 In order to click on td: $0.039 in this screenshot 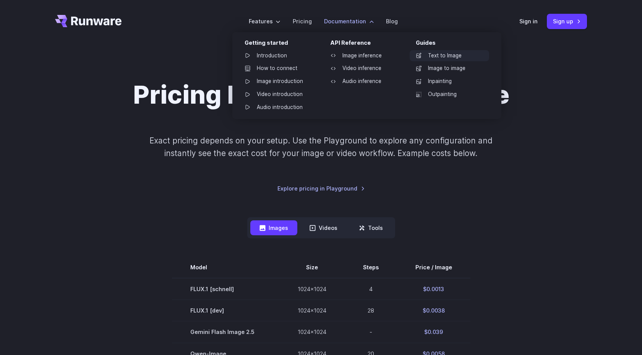, I will do `click(434, 332)`.